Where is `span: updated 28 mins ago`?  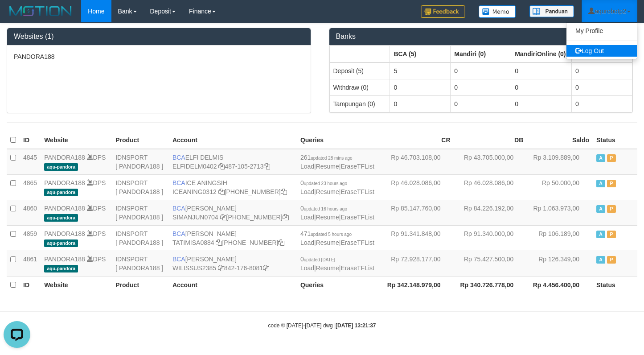
span: updated 28 mins ago is located at coordinates (331, 158).